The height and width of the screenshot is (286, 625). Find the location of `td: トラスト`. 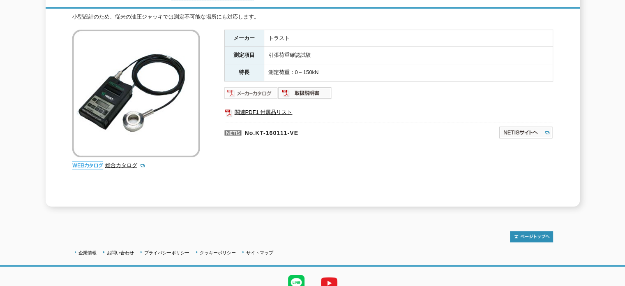

td: トラスト is located at coordinates (408, 38).